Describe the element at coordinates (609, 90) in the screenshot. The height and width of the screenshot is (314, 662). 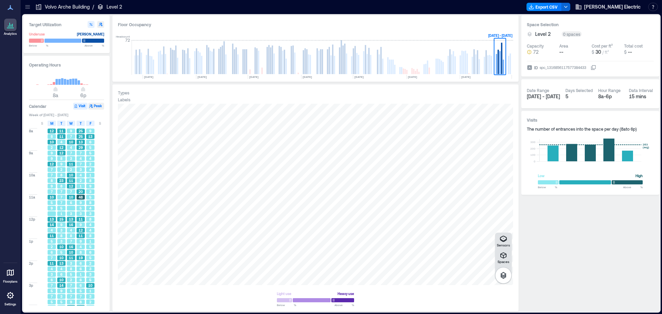
I see `div: Hour Range` at that location.